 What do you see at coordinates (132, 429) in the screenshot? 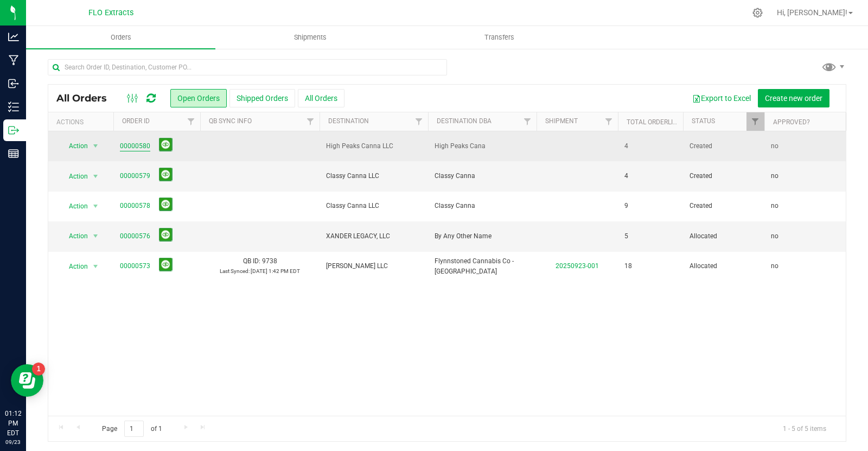
I see `span: Page of 1` at bounding box center [132, 429].